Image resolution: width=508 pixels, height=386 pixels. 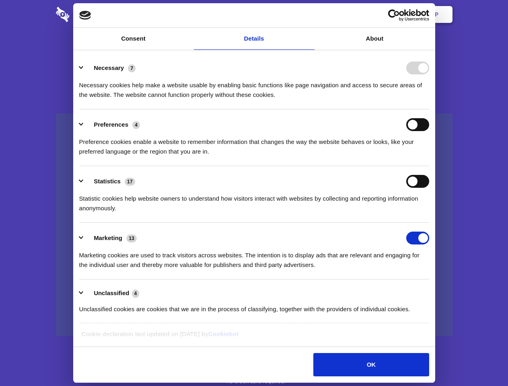 I want to click on button: Marketing (13), so click(x=111, y=238).